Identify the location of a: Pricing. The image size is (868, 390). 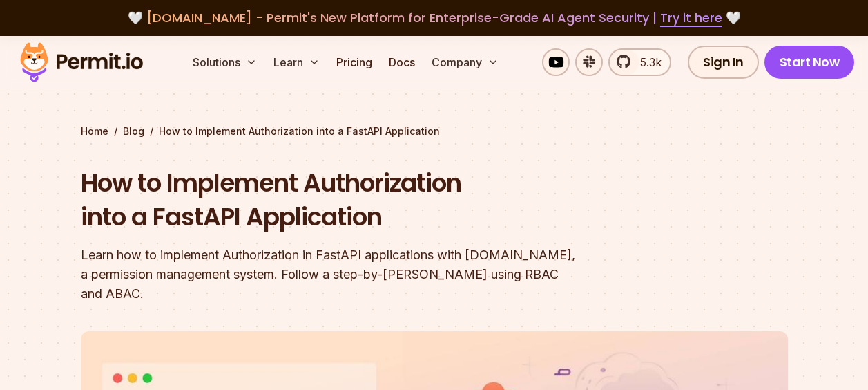
(354, 62).